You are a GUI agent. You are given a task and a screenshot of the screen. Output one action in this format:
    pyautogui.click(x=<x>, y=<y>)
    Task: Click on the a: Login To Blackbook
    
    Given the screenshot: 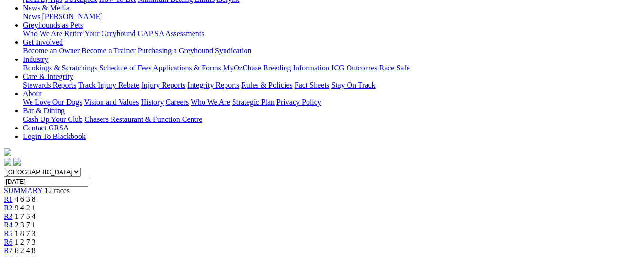 What is the action you would take?
    pyautogui.click(x=55, y=136)
    